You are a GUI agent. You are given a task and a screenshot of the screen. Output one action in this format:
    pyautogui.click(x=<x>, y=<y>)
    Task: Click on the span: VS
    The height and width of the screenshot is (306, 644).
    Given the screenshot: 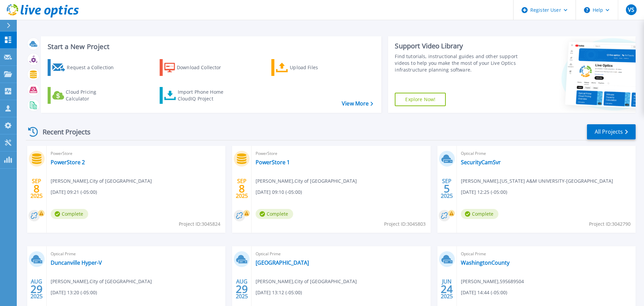 What is the action you would take?
    pyautogui.click(x=631, y=10)
    